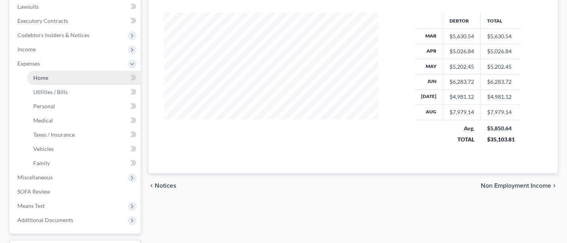 The image size is (567, 243). I want to click on a: Utilities / Bills, so click(83, 92).